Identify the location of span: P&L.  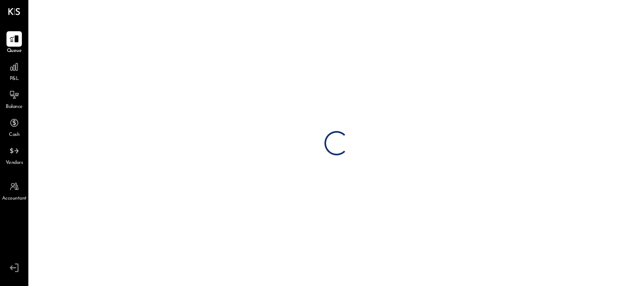
(14, 79).